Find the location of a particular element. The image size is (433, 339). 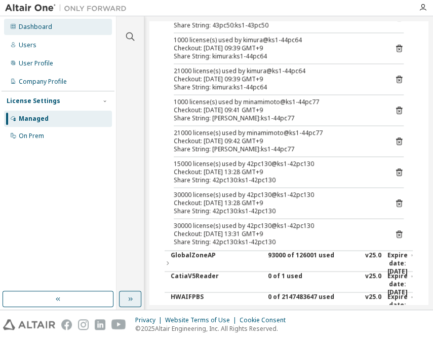

img: instagram.svg is located at coordinates (83, 324).